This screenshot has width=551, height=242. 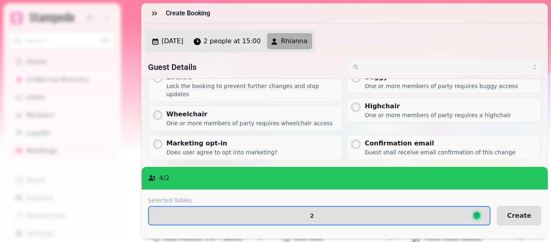 I want to click on div: Does user agree to opt into marketing?, so click(x=222, y=152).